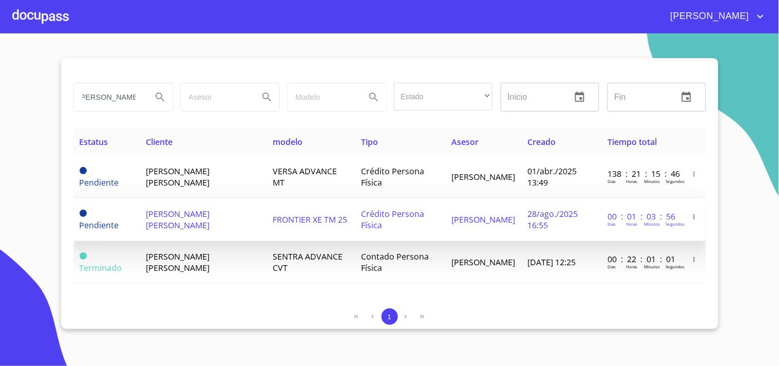  What do you see at coordinates (305, 177) in the screenshot?
I see `span: VERSA ADVANCE MT` at bounding box center [305, 177].